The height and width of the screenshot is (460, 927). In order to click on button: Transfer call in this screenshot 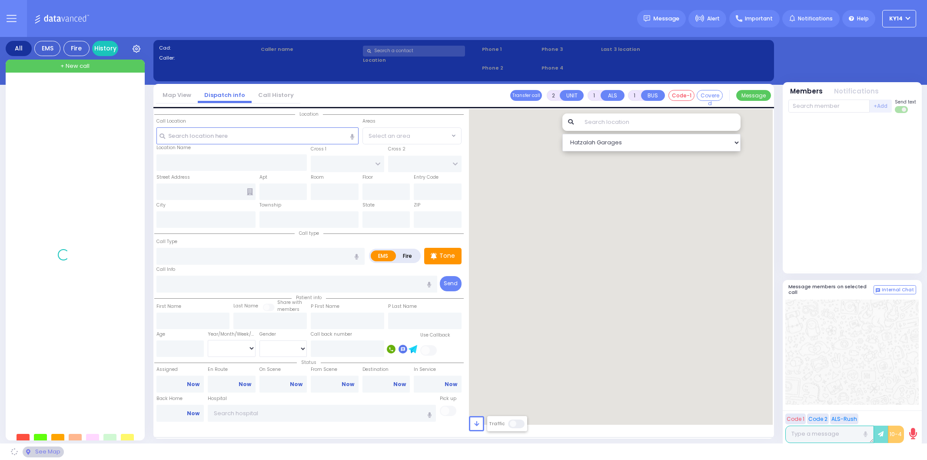, I will do `click(526, 95)`.